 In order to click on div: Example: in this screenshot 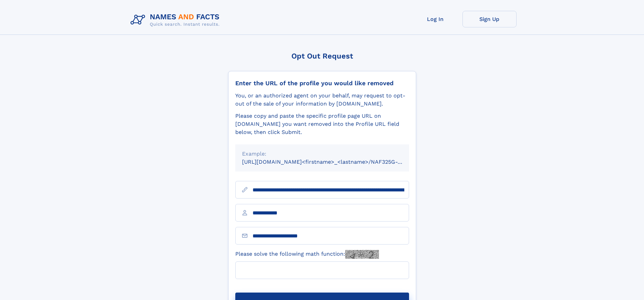, I will do `click(322, 154)`.